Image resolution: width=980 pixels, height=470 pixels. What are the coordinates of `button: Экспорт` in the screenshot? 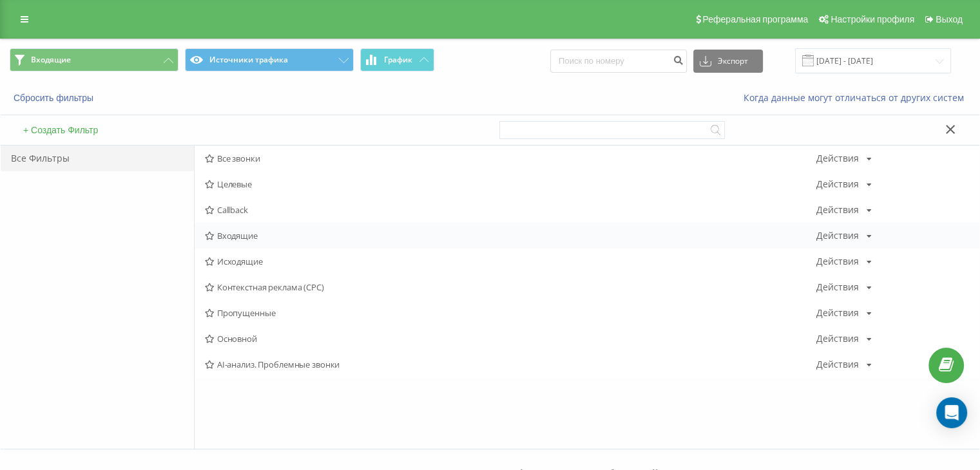 It's located at (728, 61).